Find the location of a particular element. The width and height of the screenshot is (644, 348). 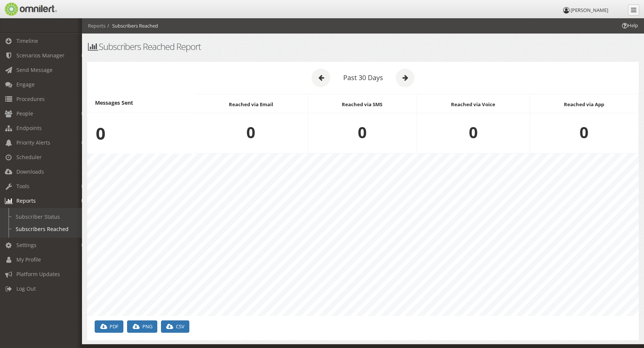

span: Timeline is located at coordinates (27, 40).